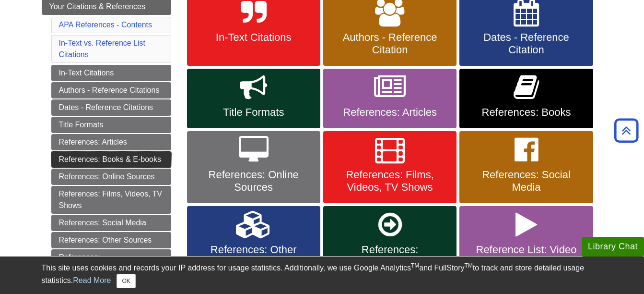  I want to click on span: Title Formats, so click(254, 112).